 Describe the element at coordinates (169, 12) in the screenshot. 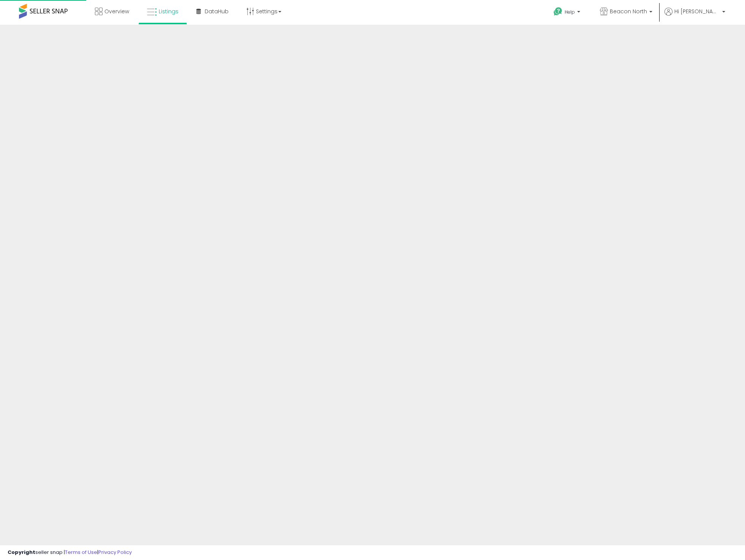

I see `span: Listings` at that location.